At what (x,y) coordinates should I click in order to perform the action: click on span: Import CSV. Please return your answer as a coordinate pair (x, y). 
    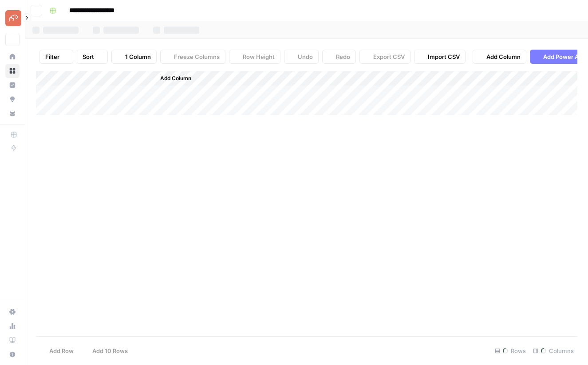
    Looking at the image, I should click on (444, 57).